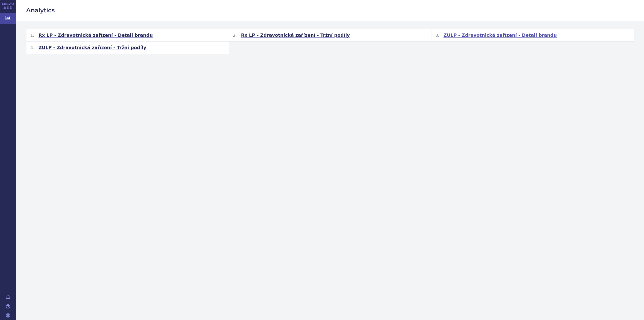 The image size is (644, 320). Describe the element at coordinates (296, 35) in the screenshot. I see `span: Rx LP - Zdravotnická zařízení - Tržní podíly` at that location.